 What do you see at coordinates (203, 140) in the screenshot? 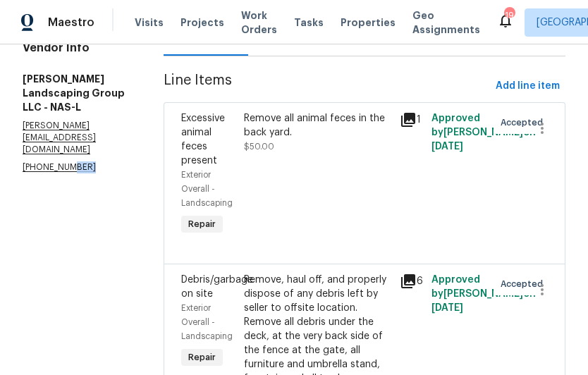
I see `span: Excessive animal feces present` at bounding box center [203, 140].